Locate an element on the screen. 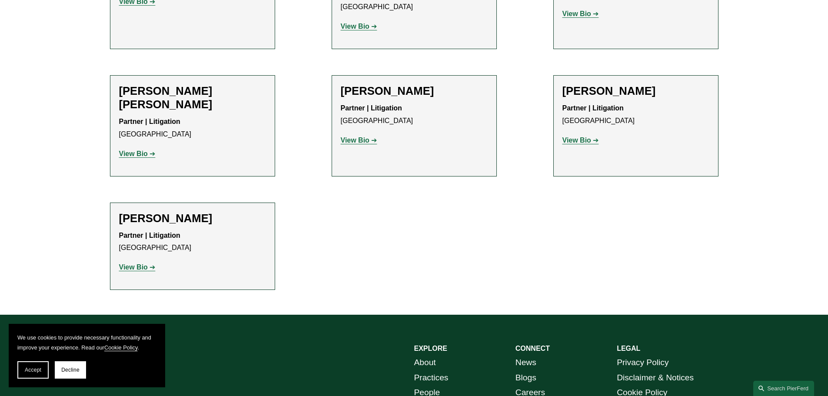 This screenshot has height=396, width=828. button: Accept is located at coordinates (33, 370).